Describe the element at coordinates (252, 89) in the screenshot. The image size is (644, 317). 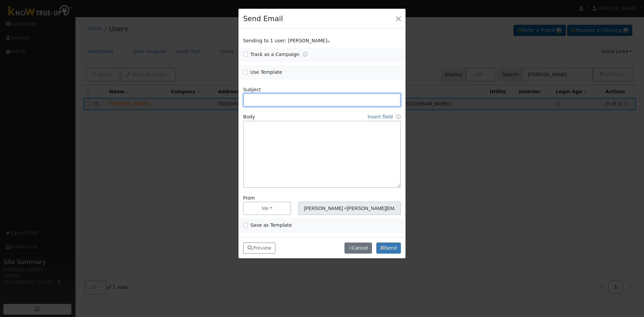
I see `label: Subject` at that location.